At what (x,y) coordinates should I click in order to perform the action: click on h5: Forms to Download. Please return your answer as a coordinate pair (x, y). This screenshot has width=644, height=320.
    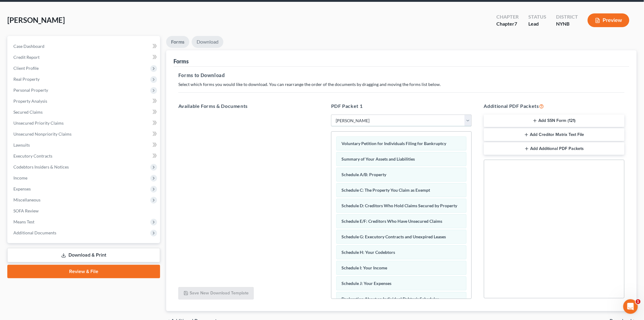
    Looking at the image, I should click on (402, 75).